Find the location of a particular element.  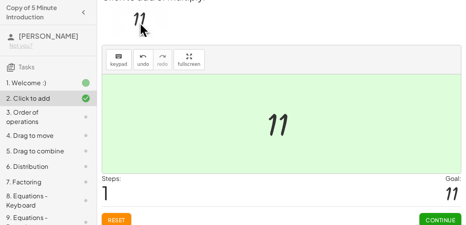

i: Task finished and correct. is located at coordinates (86, 99).